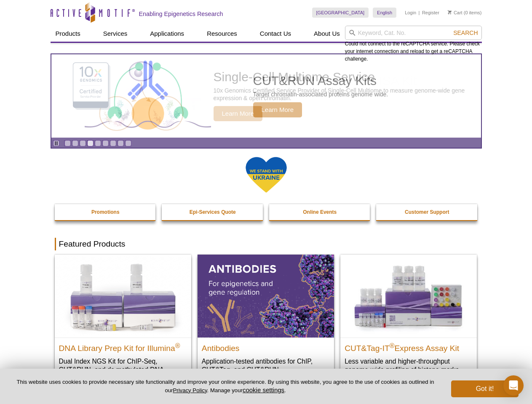 Image resolution: width=532 pixels, height=404 pixels. Describe the element at coordinates (465, 13) in the screenshot. I see `li: (0 items)` at that location.